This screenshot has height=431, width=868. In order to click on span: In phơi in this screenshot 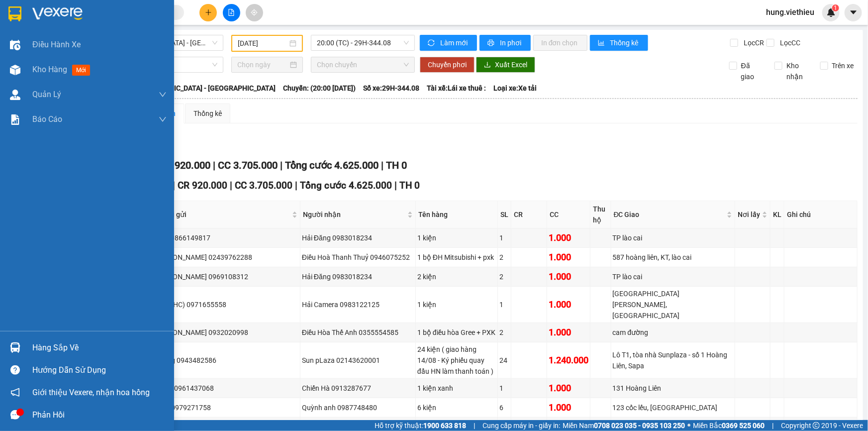, I will do `click(511, 43)`.